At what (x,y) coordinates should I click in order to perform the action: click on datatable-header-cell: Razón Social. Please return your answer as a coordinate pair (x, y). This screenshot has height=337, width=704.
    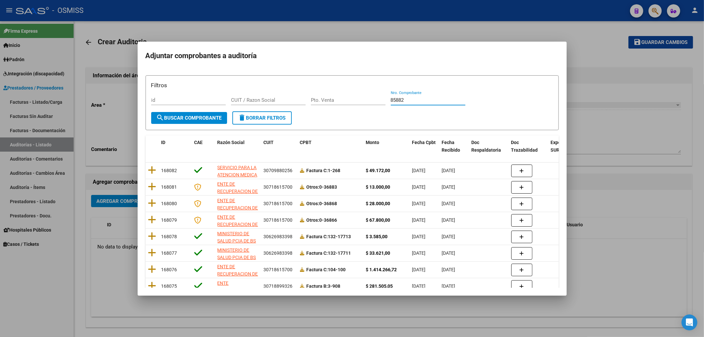
    Looking at the image, I should click on (238, 146).